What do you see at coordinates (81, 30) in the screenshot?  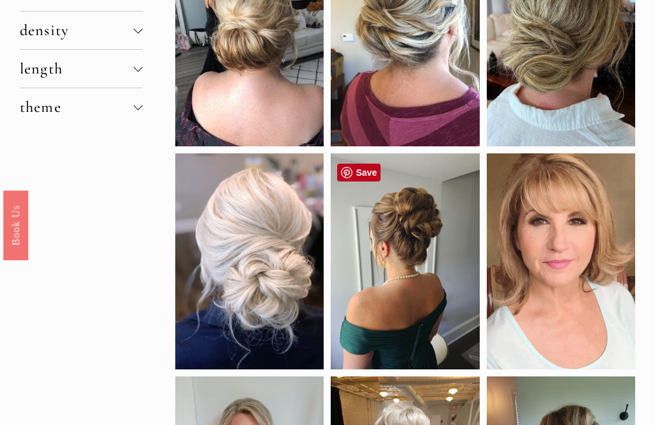 I see `button: density` at bounding box center [81, 30].